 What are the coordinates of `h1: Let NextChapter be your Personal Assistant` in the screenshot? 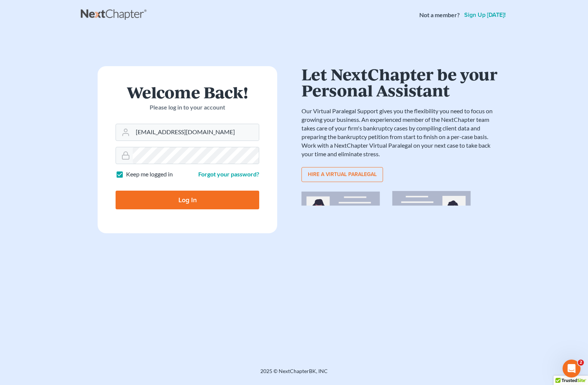 It's located at (401, 82).